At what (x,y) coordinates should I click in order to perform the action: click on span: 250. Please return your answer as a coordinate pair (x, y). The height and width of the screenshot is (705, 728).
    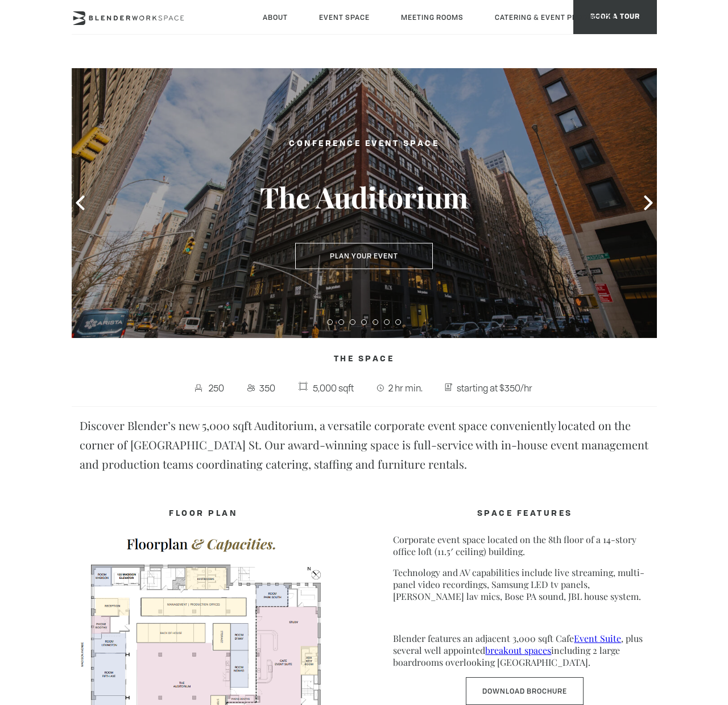
    Looking at the image, I should click on (216, 388).